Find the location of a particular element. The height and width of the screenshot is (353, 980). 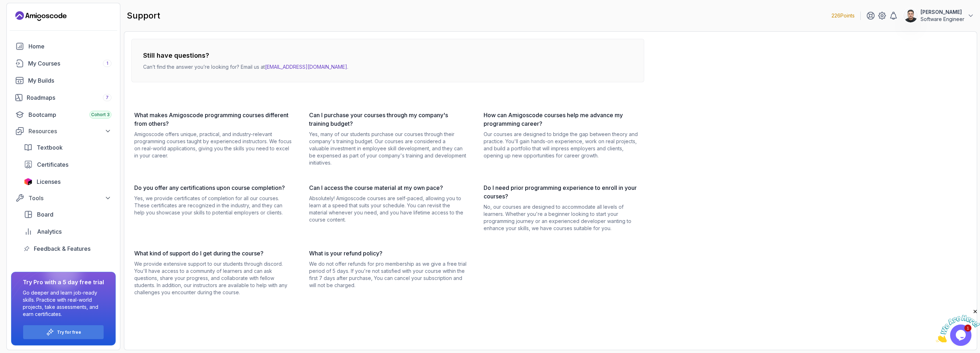

a: courses is located at coordinates (64, 64).